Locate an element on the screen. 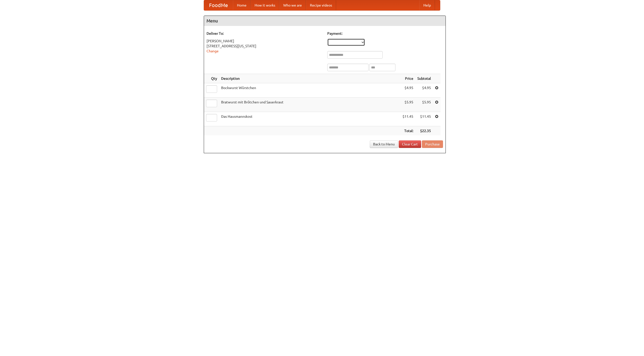  button: Purchase is located at coordinates (433, 144).